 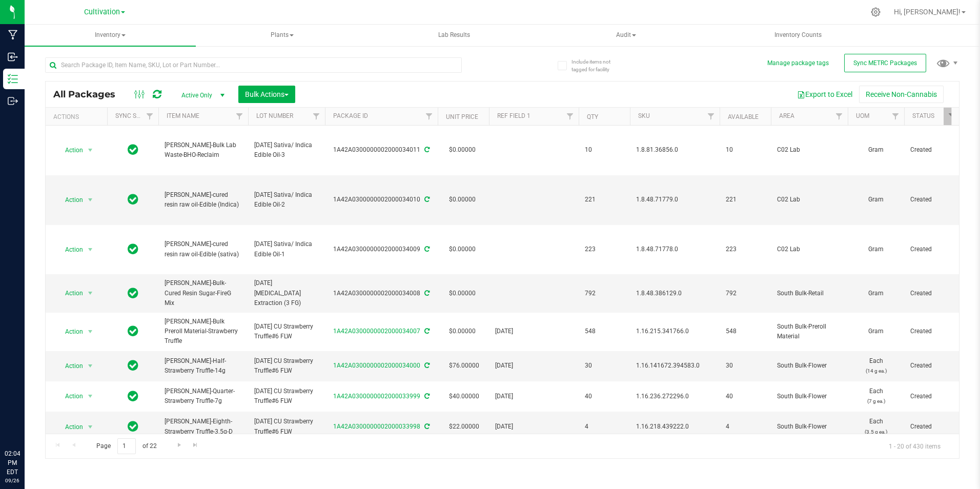 I want to click on a: Inventory, so click(x=110, y=35).